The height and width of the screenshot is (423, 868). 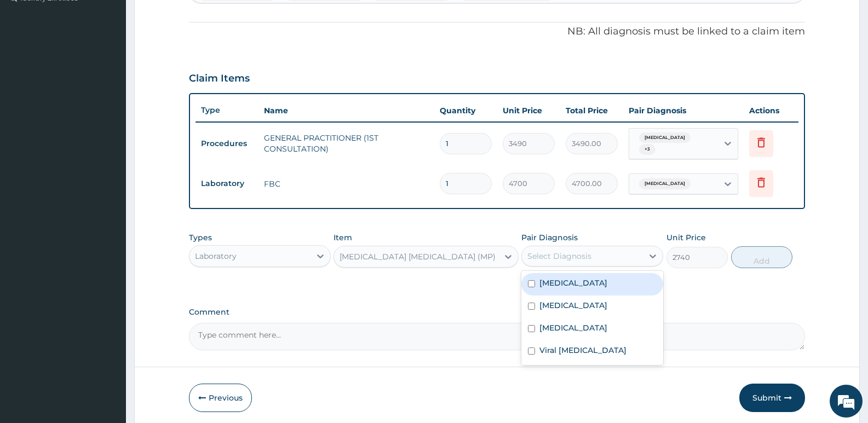 What do you see at coordinates (227, 143) in the screenshot?
I see `td: Procedures` at bounding box center [227, 143].